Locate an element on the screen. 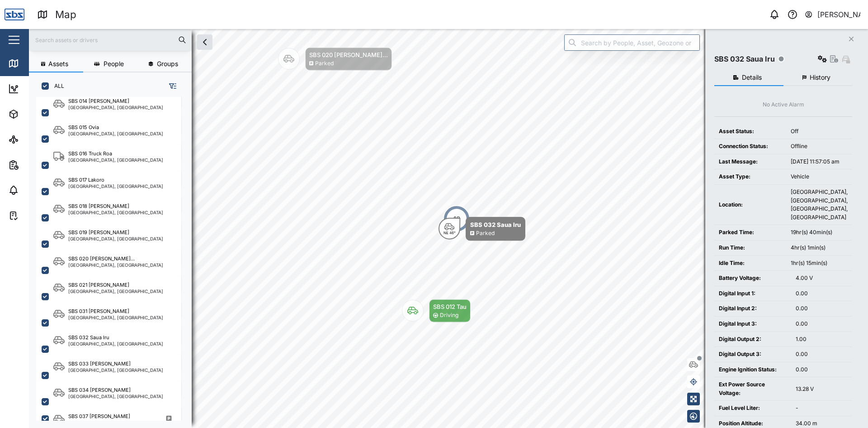  span: Details is located at coordinates (752, 78).